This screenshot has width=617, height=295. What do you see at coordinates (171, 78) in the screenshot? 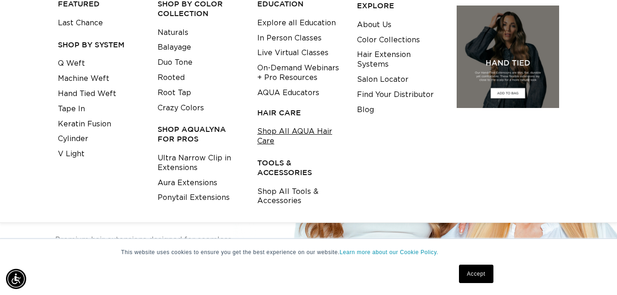
I see `a: Rooted` at bounding box center [171, 78].